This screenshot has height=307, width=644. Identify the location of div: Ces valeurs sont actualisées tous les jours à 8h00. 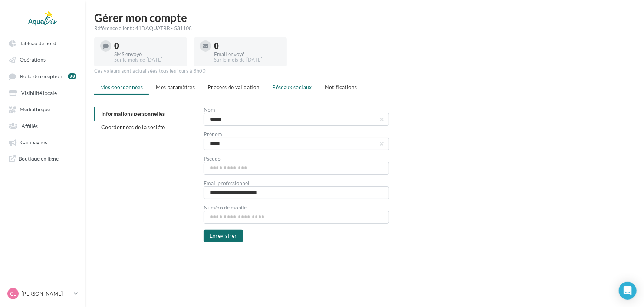
(365, 71).